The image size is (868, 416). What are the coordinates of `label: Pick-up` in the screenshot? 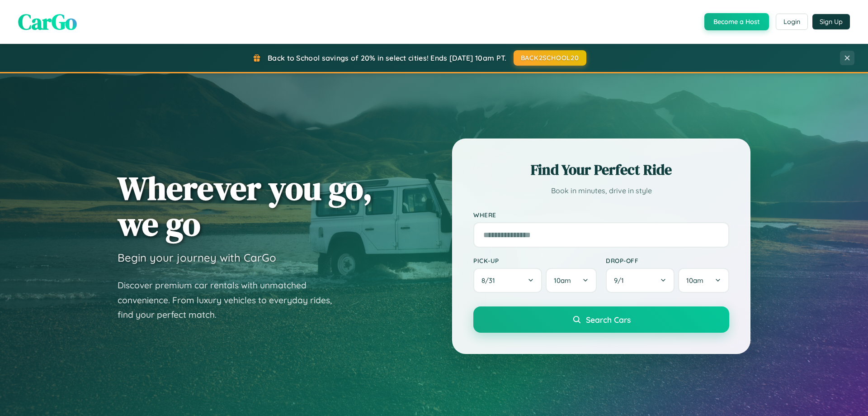 It's located at (535, 260).